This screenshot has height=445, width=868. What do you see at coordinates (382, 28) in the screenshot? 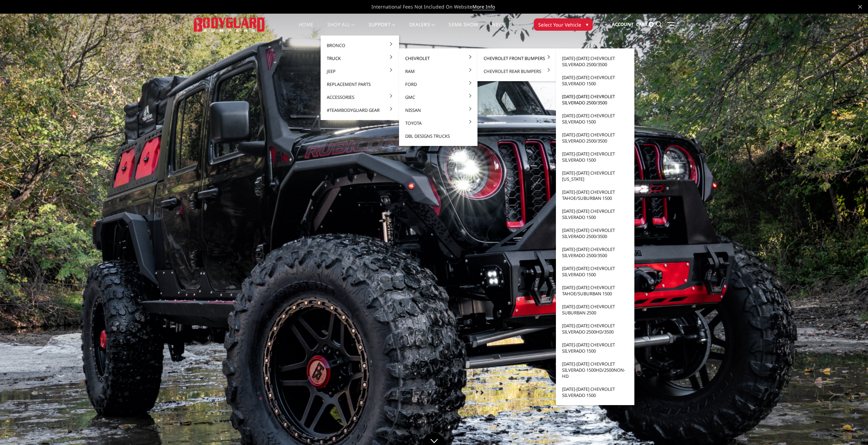
I see `a: Support` at bounding box center [382, 28].